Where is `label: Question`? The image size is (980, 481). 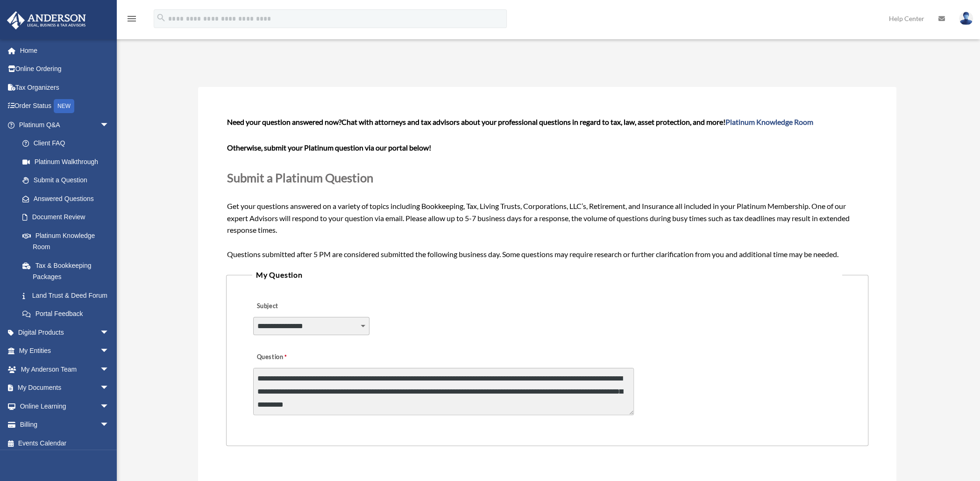
label: Question is located at coordinates (289, 357).